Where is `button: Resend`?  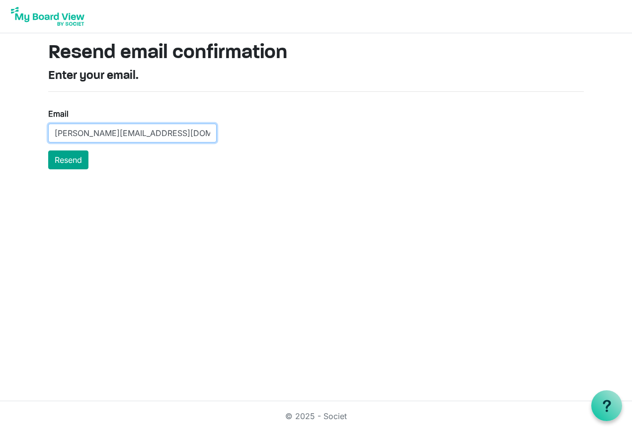
button: Resend is located at coordinates (68, 160).